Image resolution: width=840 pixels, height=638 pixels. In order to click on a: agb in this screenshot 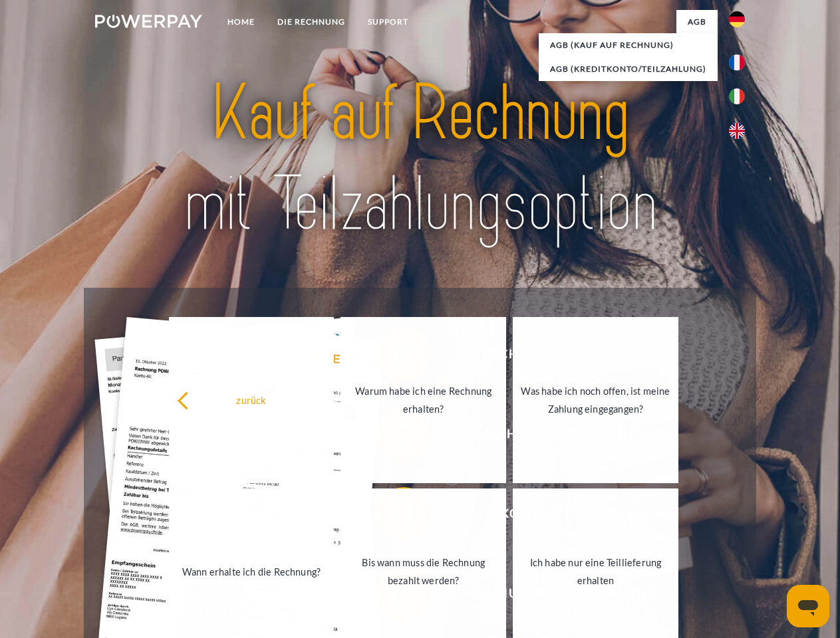, I will do `click(697, 22)`.